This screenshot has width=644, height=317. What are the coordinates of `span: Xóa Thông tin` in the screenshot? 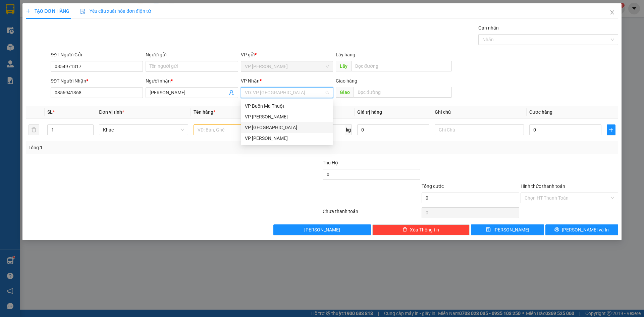 It's located at (425, 230).